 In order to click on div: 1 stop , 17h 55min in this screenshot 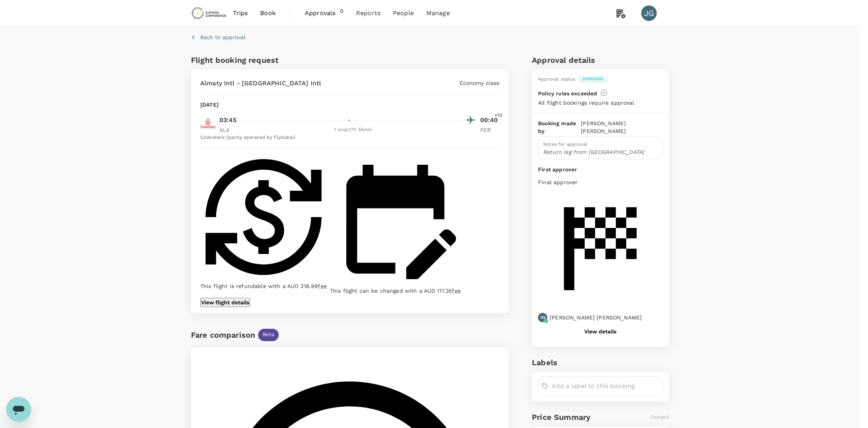, I will do `click(353, 130)`.